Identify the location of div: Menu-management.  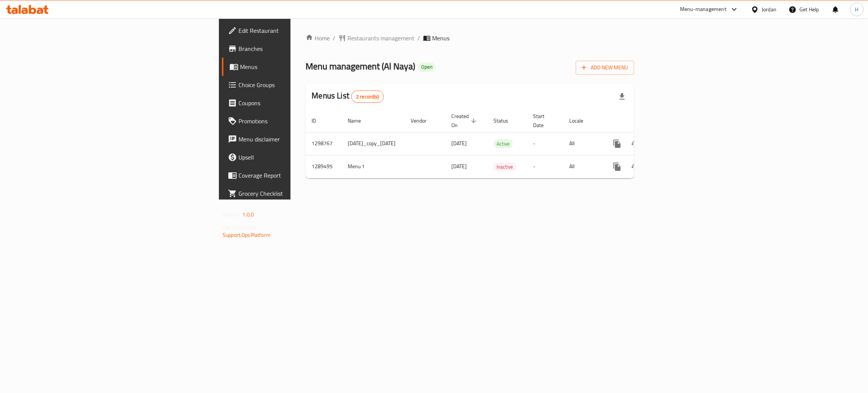
(703, 9).